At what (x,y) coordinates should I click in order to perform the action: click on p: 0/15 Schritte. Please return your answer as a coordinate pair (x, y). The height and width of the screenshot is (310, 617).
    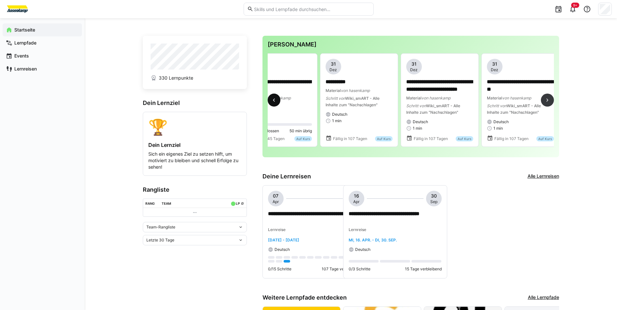
    Looking at the image, I should click on (280, 269).